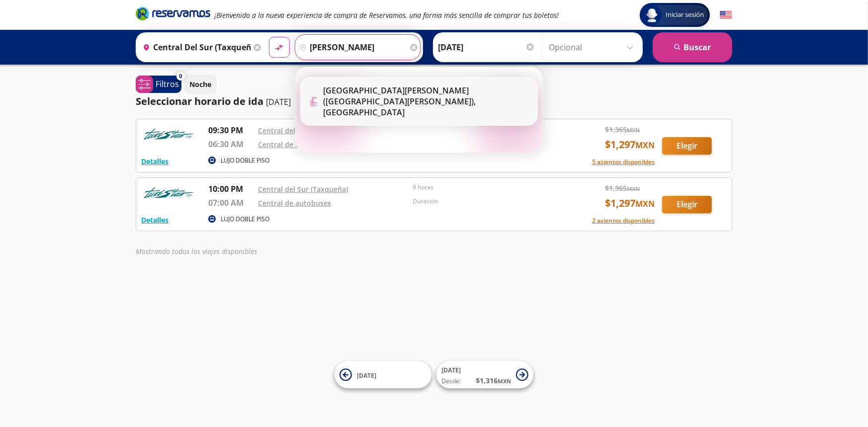 The image size is (868, 427). Describe the element at coordinates (200, 84) in the screenshot. I see `button: Noche` at that location.